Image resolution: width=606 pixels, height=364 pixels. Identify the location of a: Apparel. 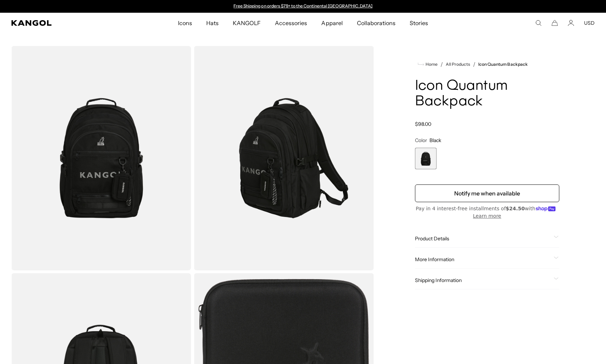
(332, 23).